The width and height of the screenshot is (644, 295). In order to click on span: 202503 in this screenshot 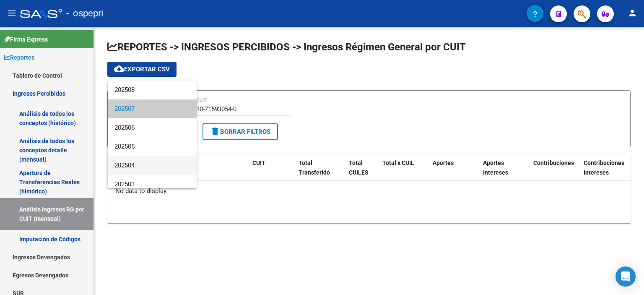, I will do `click(152, 185)`.